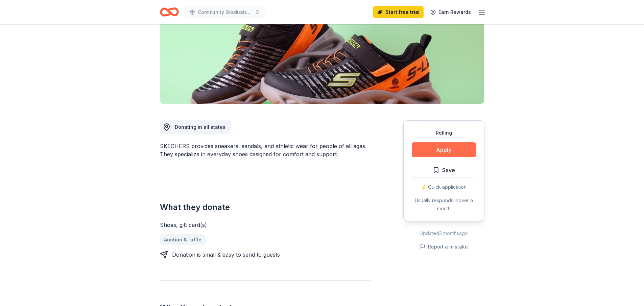 Image resolution: width=644 pixels, height=306 pixels. What do you see at coordinates (265, 207) in the screenshot?
I see `h2: What they donate` at bounding box center [265, 207].